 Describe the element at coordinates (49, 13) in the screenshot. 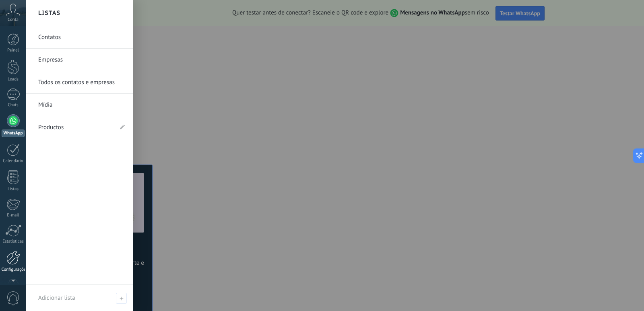

I see `h2: Listas` at that location.